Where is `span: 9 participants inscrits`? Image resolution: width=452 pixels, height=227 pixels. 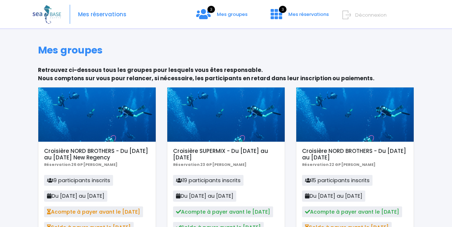 span: 9 participants inscrits is located at coordinates (78, 180).